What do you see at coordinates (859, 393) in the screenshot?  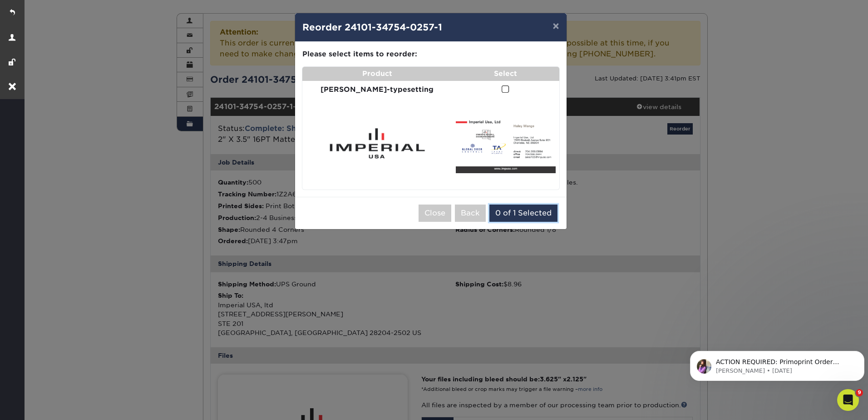 I see `span: 9` at bounding box center [859, 393].